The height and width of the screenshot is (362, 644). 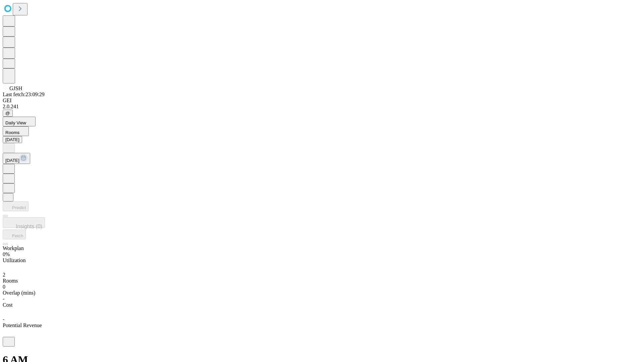 I want to click on span: 2, so click(x=4, y=275).